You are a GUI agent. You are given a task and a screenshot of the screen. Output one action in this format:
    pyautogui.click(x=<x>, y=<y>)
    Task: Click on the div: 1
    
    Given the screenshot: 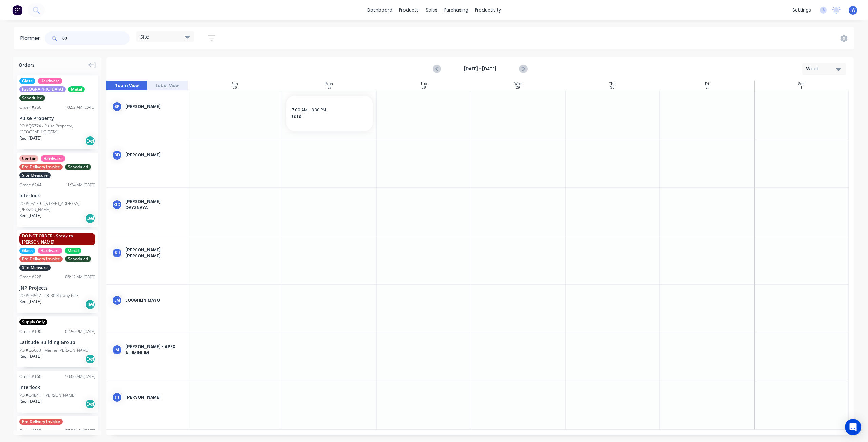 What is the action you would take?
    pyautogui.click(x=801, y=88)
    